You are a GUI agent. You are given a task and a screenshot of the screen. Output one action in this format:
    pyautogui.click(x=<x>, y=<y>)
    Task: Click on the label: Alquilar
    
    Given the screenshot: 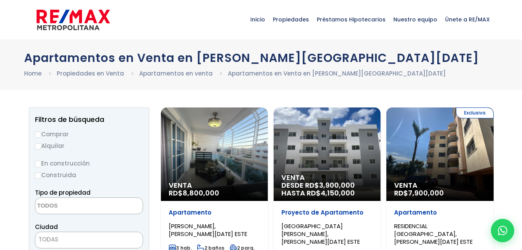 What is the action you would take?
    pyautogui.click(x=89, y=145)
    